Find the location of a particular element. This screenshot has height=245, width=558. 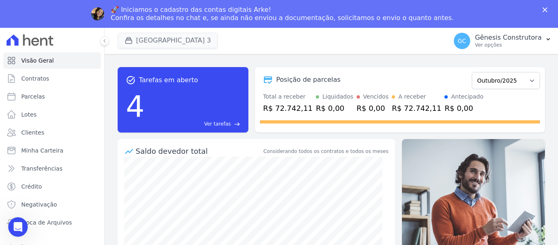

a: Crédito is located at coordinates (52, 186).